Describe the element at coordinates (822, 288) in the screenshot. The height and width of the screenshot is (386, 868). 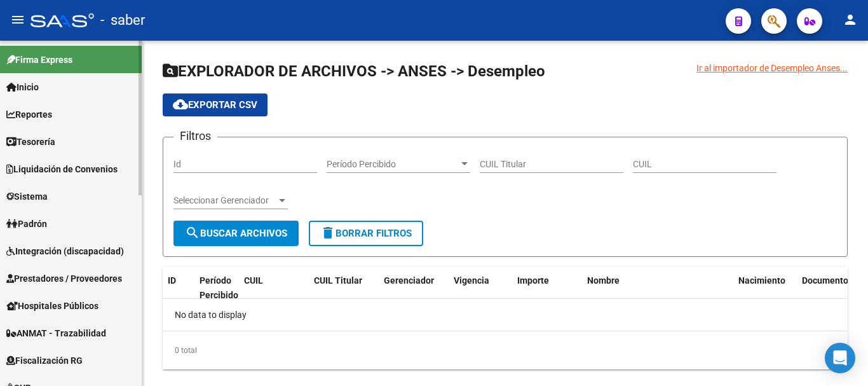
I see `datatable-header-cell: Documento` at that location.